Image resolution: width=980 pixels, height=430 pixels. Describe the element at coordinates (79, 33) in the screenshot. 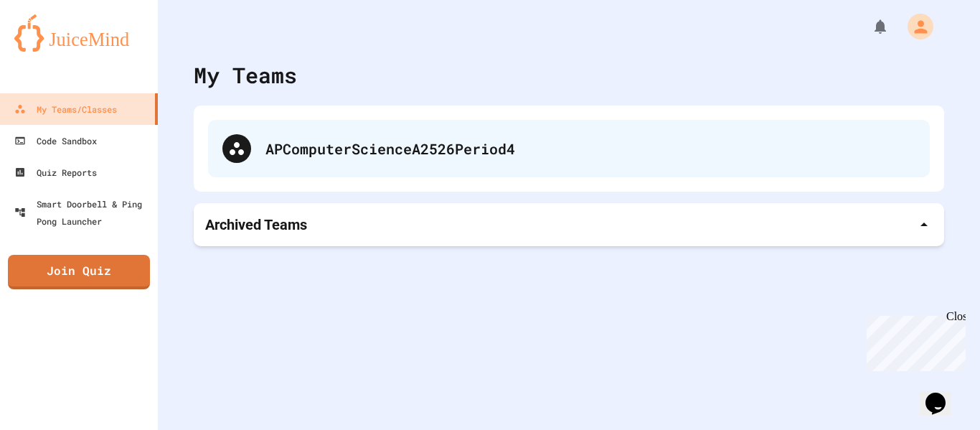

I see `img: logo-orange.svg` at that location.